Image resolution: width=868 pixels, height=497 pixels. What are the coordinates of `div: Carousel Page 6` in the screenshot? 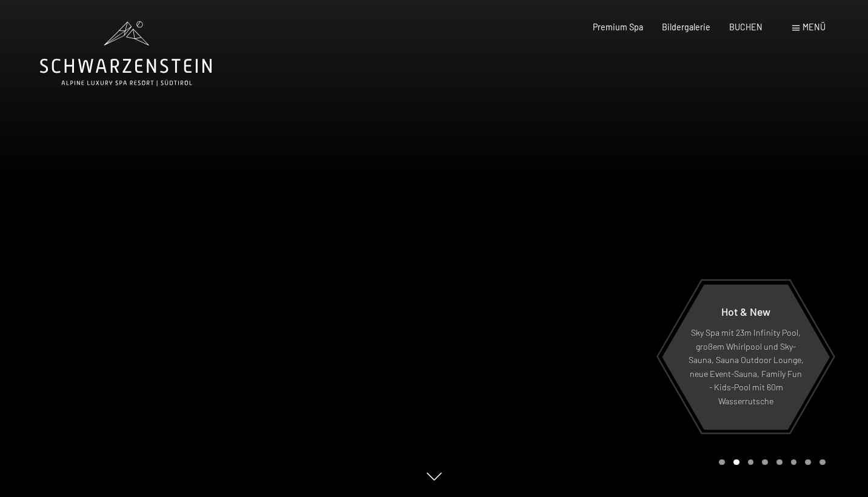 It's located at (794, 463).